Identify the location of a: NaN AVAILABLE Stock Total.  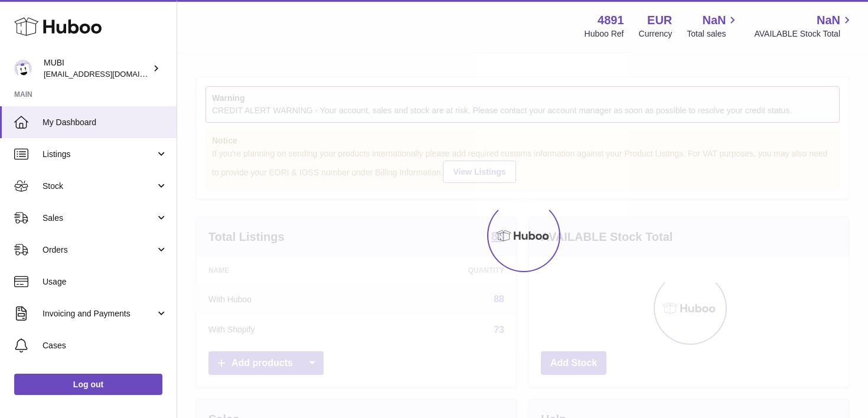
(804, 26).